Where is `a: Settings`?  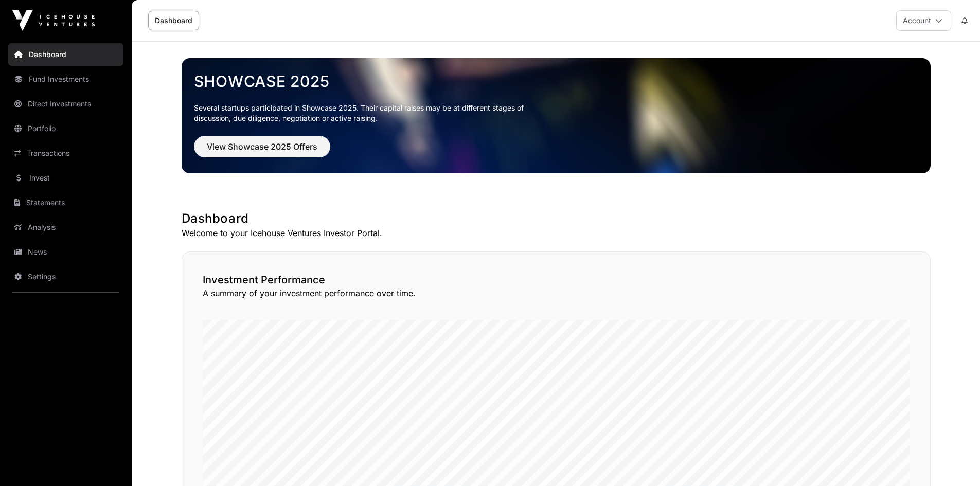 a: Settings is located at coordinates (66, 277).